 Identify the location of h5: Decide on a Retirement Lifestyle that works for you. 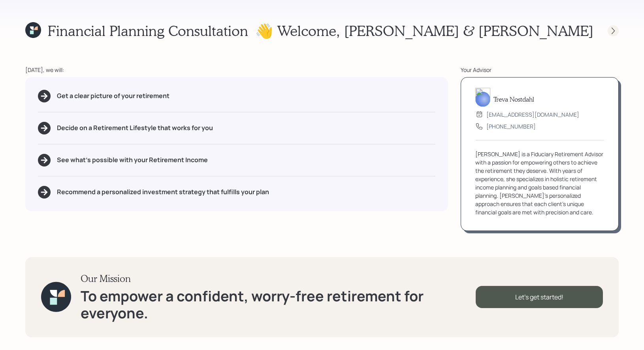
(135, 128).